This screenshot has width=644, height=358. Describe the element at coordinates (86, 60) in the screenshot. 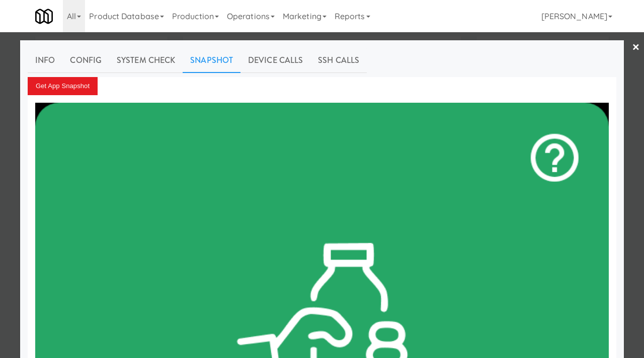

I see `a: Config` at that location.